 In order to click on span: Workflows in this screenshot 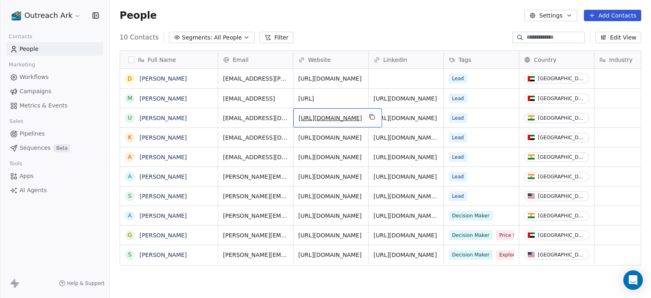, I will do `click(34, 77)`.